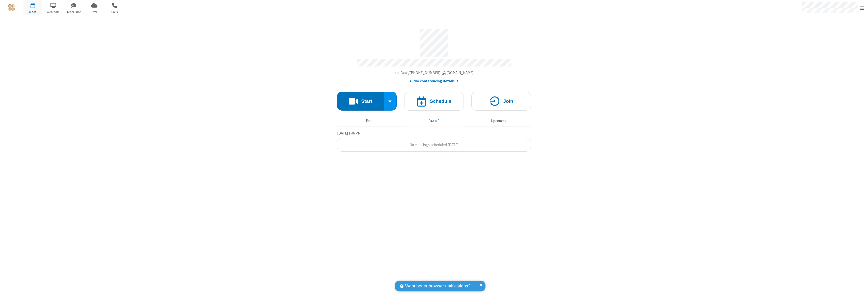 The height and width of the screenshot is (300, 868). What do you see at coordinates (12, 7) in the screenshot?
I see `img: QA Selenium DO NOT DELETE OR CHANGE` at bounding box center [12, 7].